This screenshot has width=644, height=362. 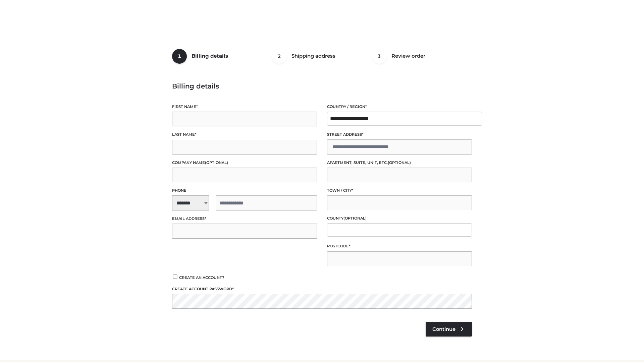 I want to click on label: Town / City, so click(x=399, y=190).